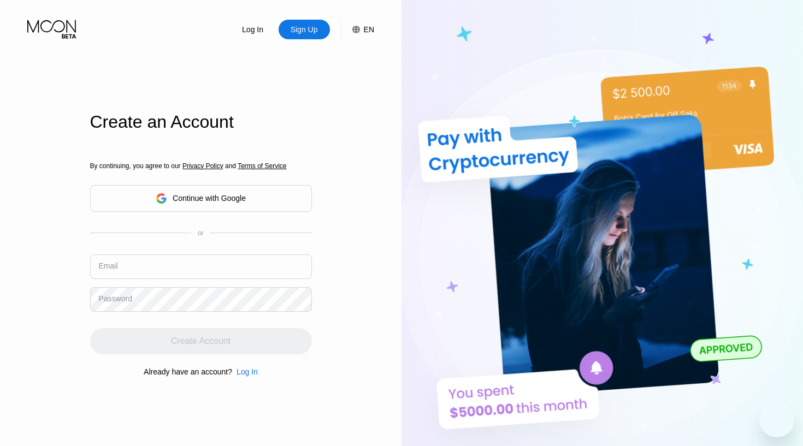  Describe the element at coordinates (188, 372) in the screenshot. I see `div: Already have an account?` at that location.